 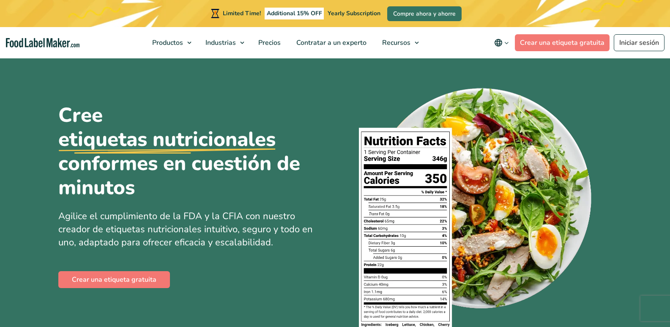 I want to click on a: Productos, so click(x=170, y=43).